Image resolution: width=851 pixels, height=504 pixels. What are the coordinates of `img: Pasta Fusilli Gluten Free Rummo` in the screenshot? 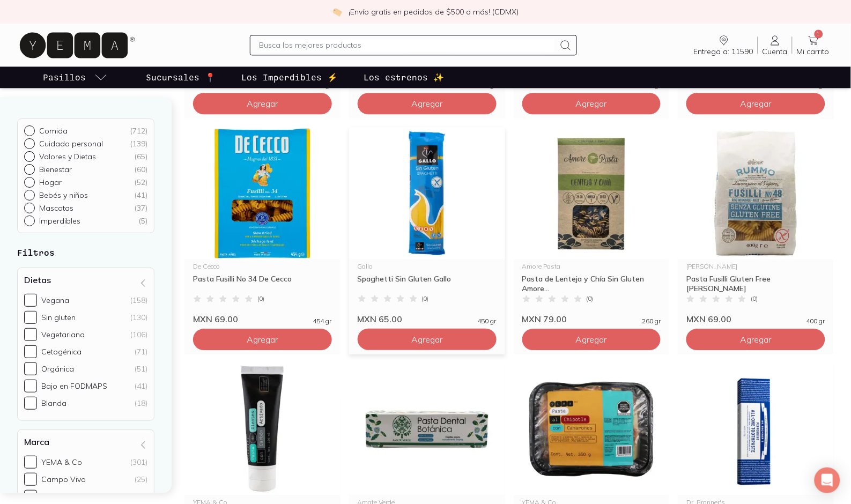 It's located at (756, 193).